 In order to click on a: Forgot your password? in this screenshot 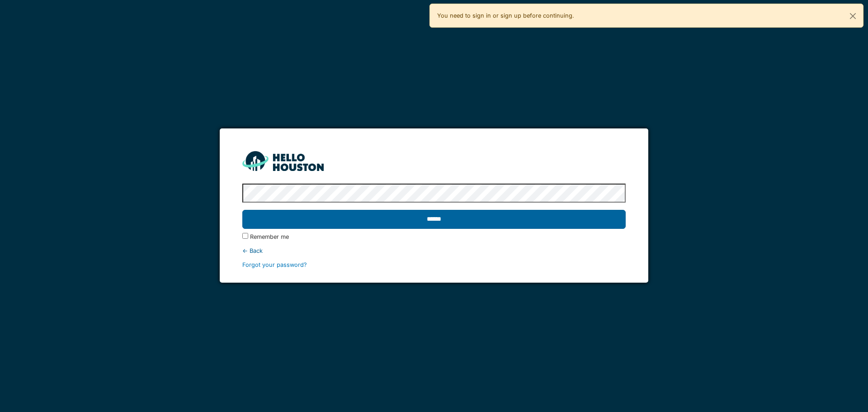, I will do `click(275, 265)`.